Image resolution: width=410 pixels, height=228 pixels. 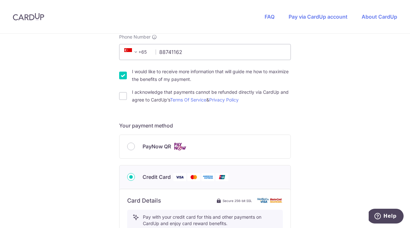 What do you see at coordinates (222, 177) in the screenshot?
I see `img: Union Pay` at bounding box center [222, 177].